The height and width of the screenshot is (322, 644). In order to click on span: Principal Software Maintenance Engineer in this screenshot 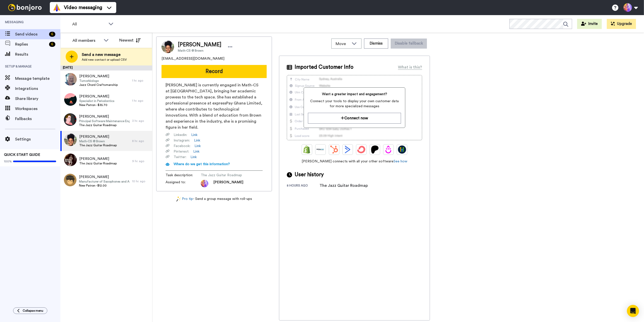, I will do `click(104, 121)`.